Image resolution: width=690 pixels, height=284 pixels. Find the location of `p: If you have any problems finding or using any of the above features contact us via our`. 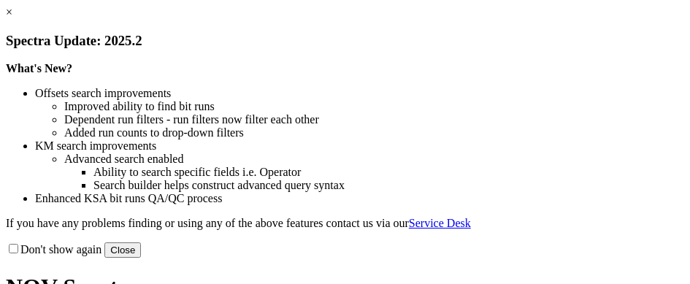

p: If you have any problems finding or using any of the above features contact us via our is located at coordinates (345, 223).